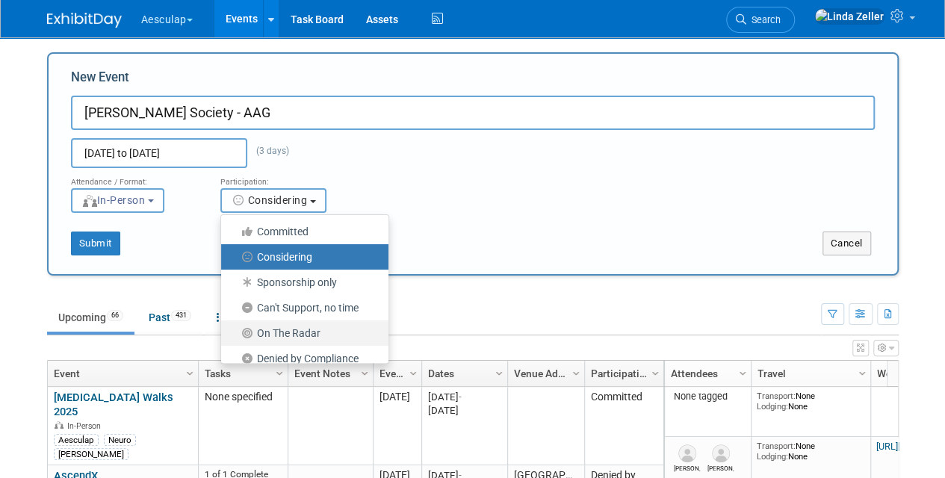 The height and width of the screenshot is (478, 945). What do you see at coordinates (100, 80) in the screenshot?
I see `label: New Event` at bounding box center [100, 80].